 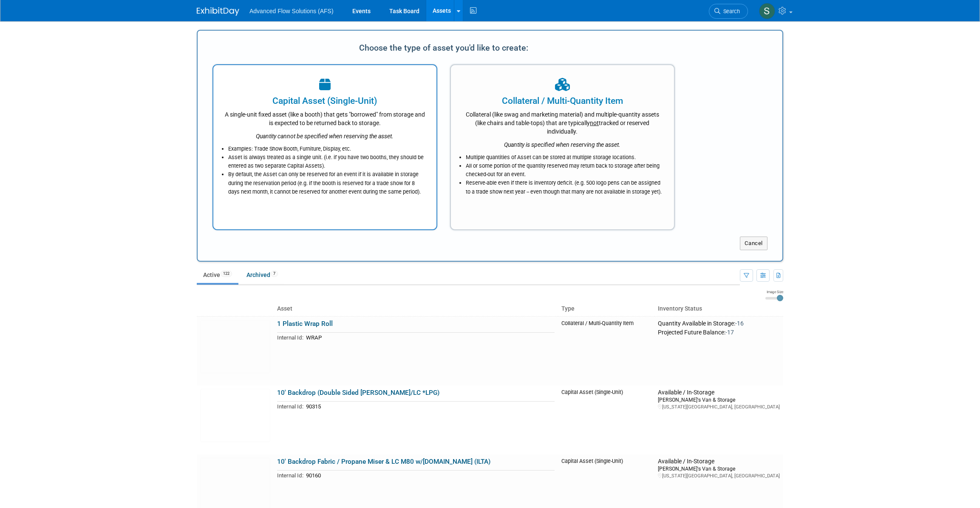 I want to click on span: 7, so click(x=274, y=273).